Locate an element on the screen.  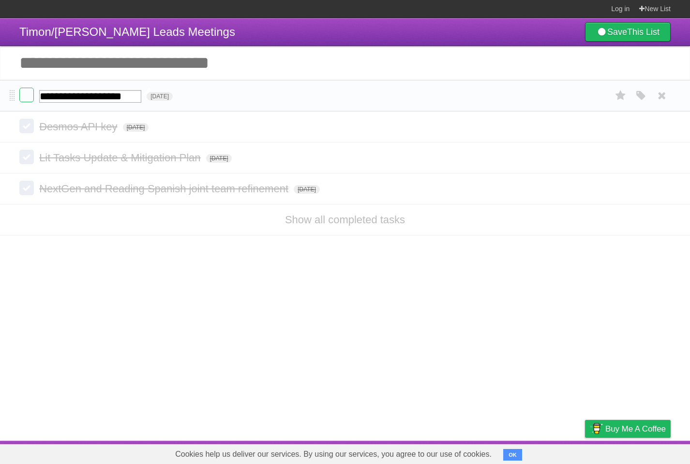
a: About is located at coordinates (467, 452).